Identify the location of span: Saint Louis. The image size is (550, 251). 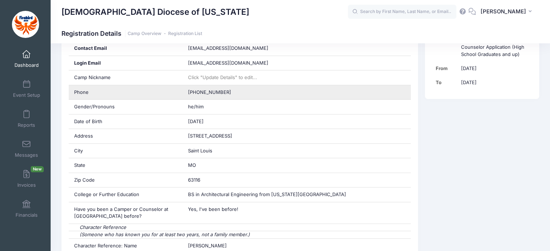
(200, 151).